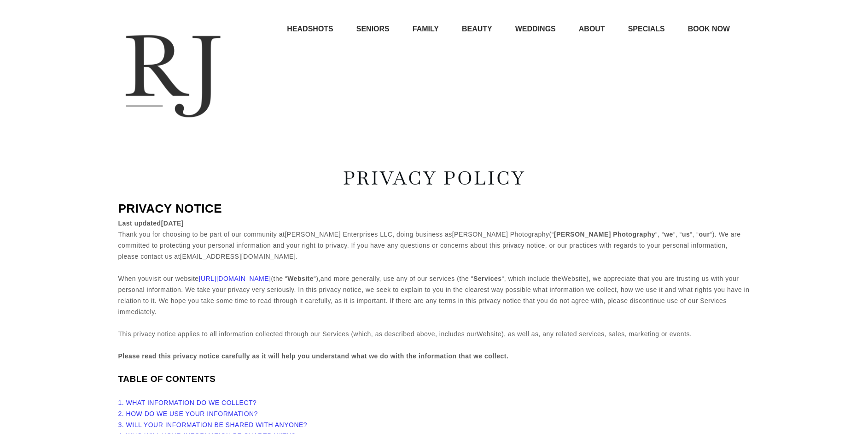 The image size is (868, 434). Describe the element at coordinates (488, 278) in the screenshot. I see `strong: Services` at that location.